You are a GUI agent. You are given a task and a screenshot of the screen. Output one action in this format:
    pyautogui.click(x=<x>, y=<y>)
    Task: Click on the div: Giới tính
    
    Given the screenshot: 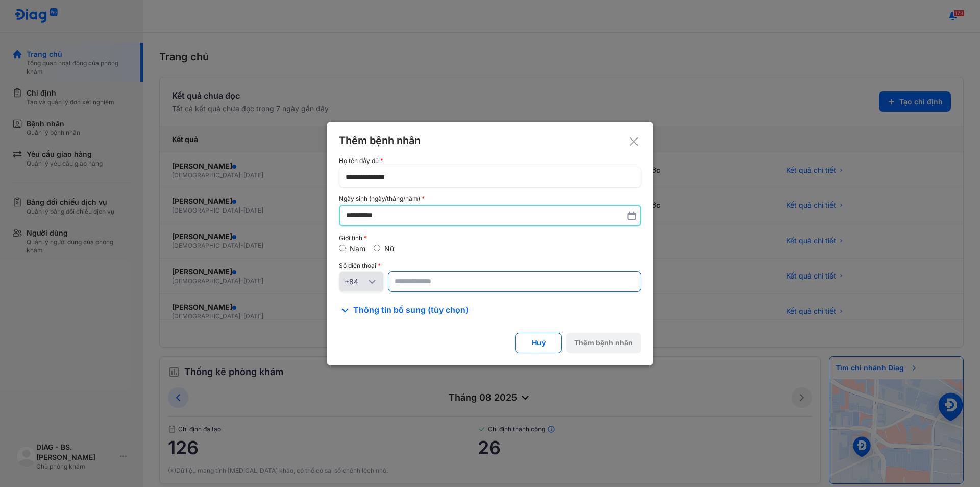 What is the action you would take?
    pyautogui.click(x=490, y=238)
    